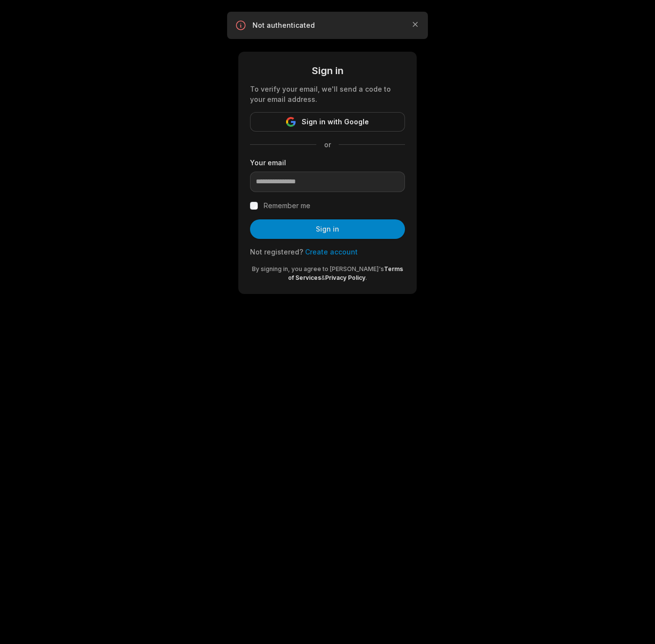 The image size is (655, 644). Describe the element at coordinates (328, 122) in the screenshot. I see `button: Sign in with Google` at that location.